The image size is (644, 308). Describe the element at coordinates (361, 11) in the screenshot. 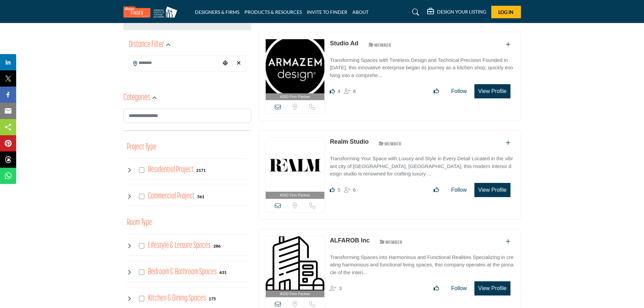

I see `a: ABOUT` at that location.